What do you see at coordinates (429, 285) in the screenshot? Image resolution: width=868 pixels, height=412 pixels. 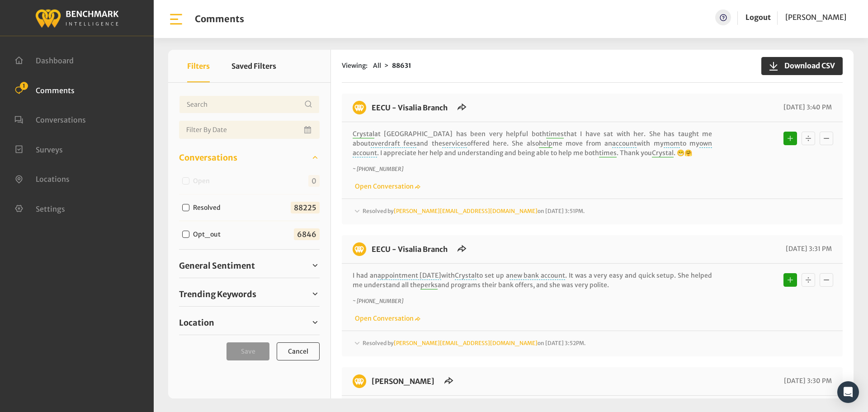 I see `span: perks` at bounding box center [429, 285].